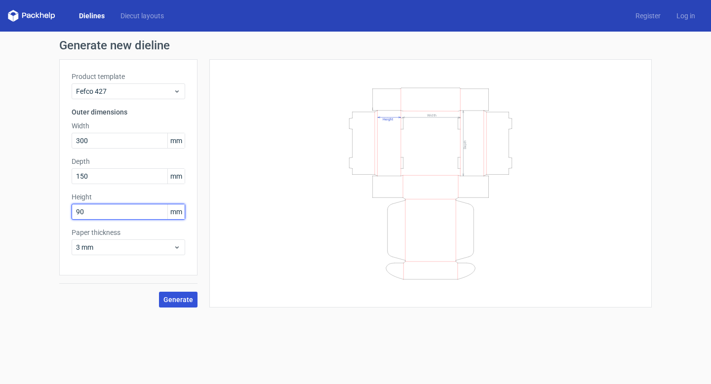 The image size is (711, 384). Describe the element at coordinates (356, 45) in the screenshot. I see `h1: Generate new dieline` at that location.